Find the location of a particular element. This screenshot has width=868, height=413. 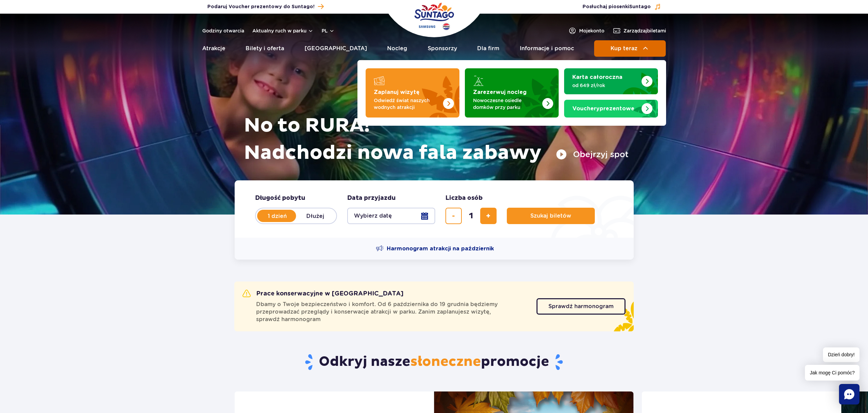

a: Vouchery prezentowe is located at coordinates (611, 109).